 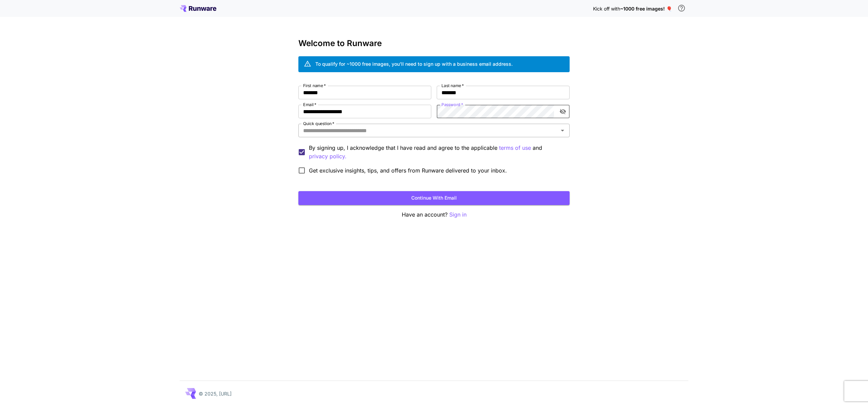 What do you see at coordinates (458, 215) in the screenshot?
I see `p: Sign in` at bounding box center [458, 215].